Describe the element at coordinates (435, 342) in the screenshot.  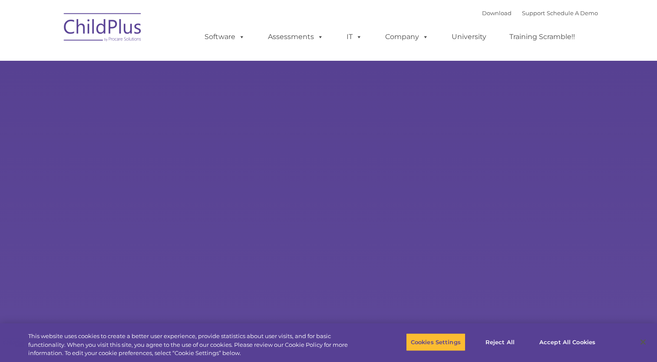
I see `button: Cookies Settings` at that location.